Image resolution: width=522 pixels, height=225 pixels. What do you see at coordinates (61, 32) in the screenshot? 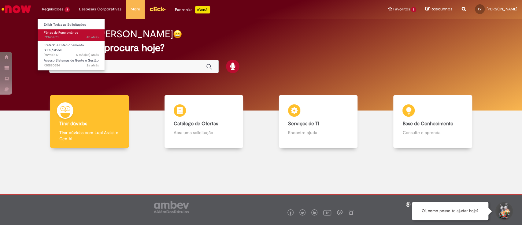
I see `span: Férias de Funcionários` at bounding box center [61, 32].